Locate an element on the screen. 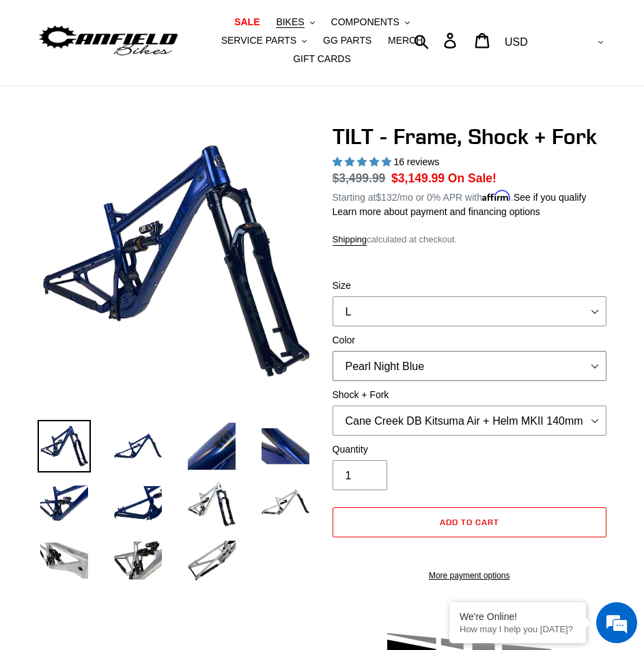 Image resolution: width=644 pixels, height=650 pixels. a: GIFT CARDS is located at coordinates (322, 58).